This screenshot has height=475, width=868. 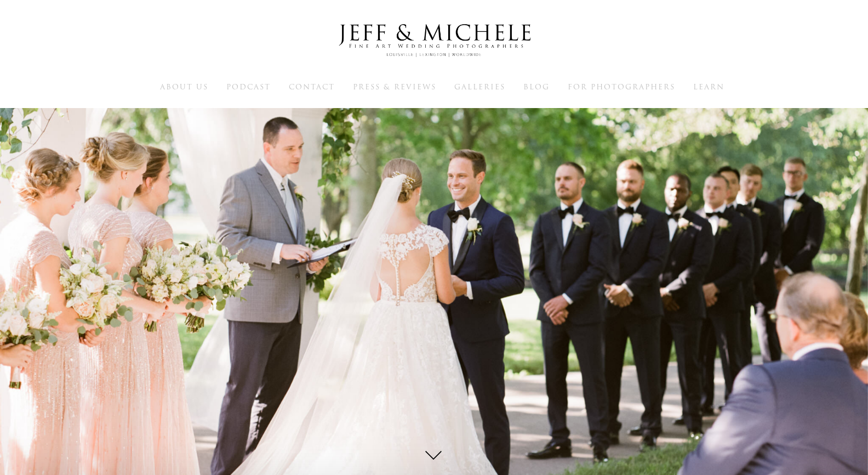 What do you see at coordinates (536, 86) in the screenshot?
I see `span: Blog` at bounding box center [536, 86].